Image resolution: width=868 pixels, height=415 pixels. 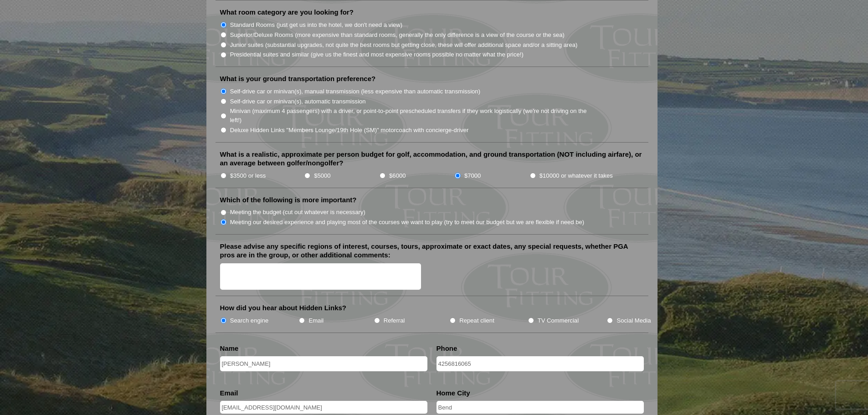 I want to click on label: Self-drive car or minivan(s), automatic transmission, so click(x=298, y=102).